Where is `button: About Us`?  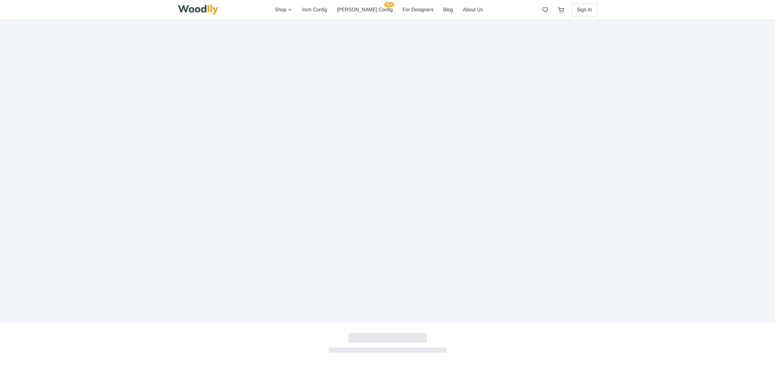
button: About Us is located at coordinates (473, 10).